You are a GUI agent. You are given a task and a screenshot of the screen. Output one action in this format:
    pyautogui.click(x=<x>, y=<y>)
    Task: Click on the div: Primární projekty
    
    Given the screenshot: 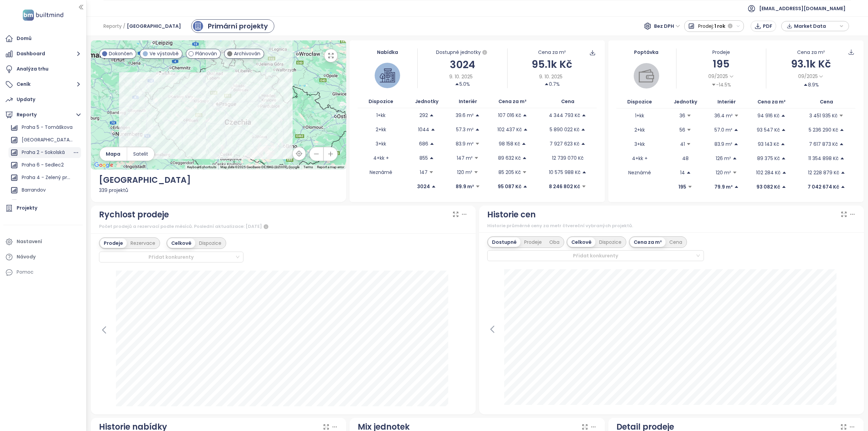 What is the action you would take?
    pyautogui.click(x=238, y=26)
    